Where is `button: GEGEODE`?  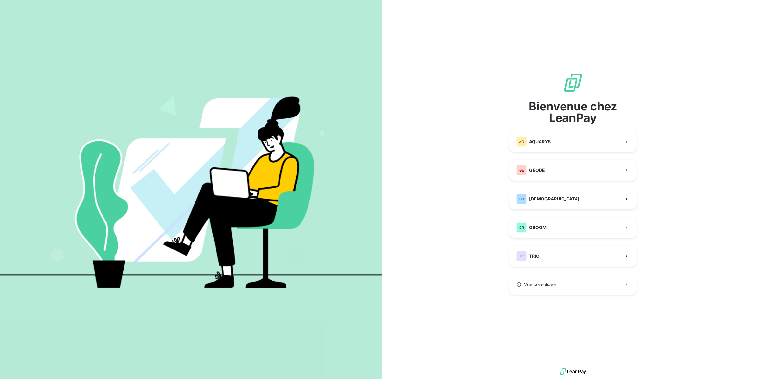 button: GEGEODE is located at coordinates (573, 170).